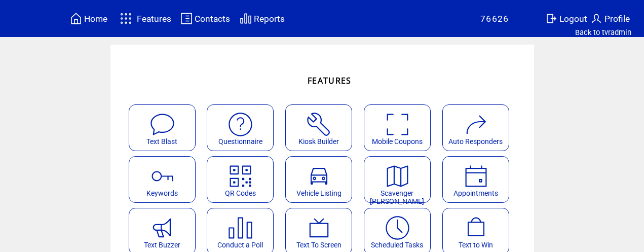  I want to click on img: features.svg, so click(126, 18).